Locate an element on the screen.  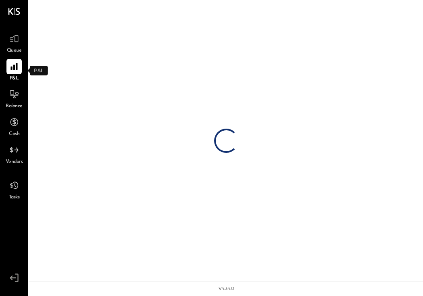
a: Vendors is located at coordinates (14, 154).